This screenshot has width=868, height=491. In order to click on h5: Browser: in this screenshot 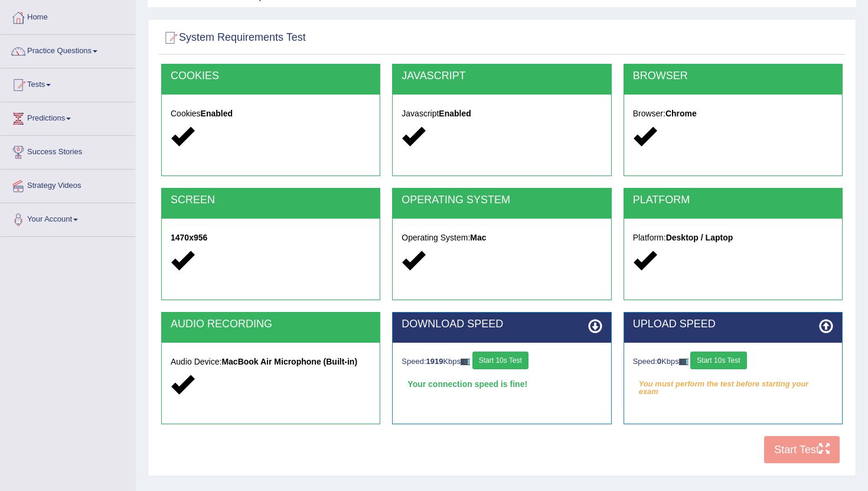, I will do `click(733, 114)`.